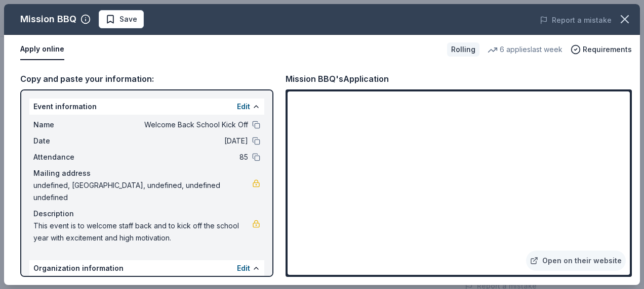  Describe the element at coordinates (174, 157) in the screenshot. I see `span: 85` at that location.